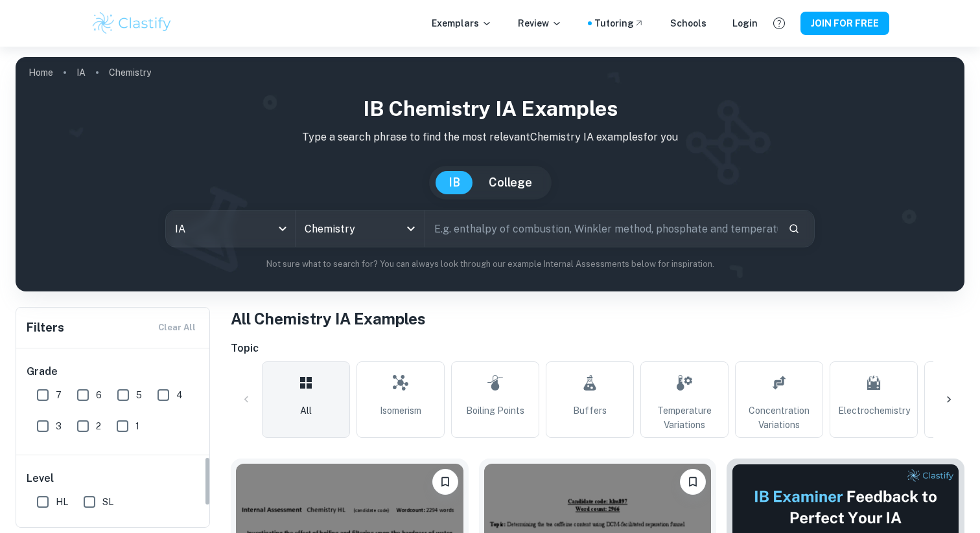 The image size is (980, 533). Describe the element at coordinates (400, 411) in the screenshot. I see `span: Isomerism` at that location.